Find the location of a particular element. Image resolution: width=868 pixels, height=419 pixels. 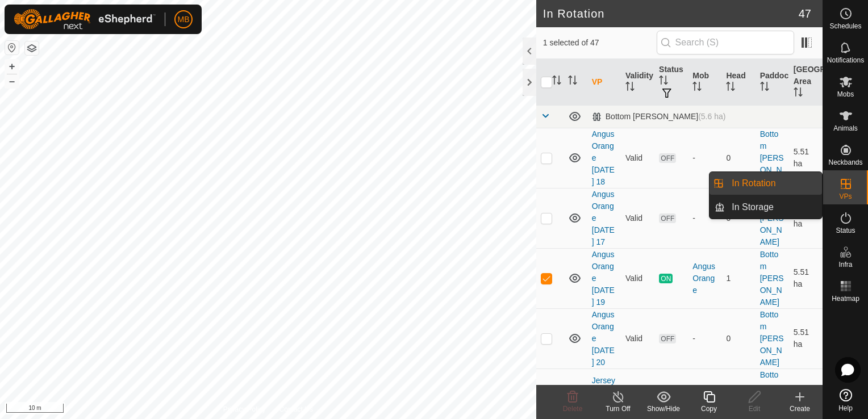

div: Angus Orange is located at coordinates (704, 279).